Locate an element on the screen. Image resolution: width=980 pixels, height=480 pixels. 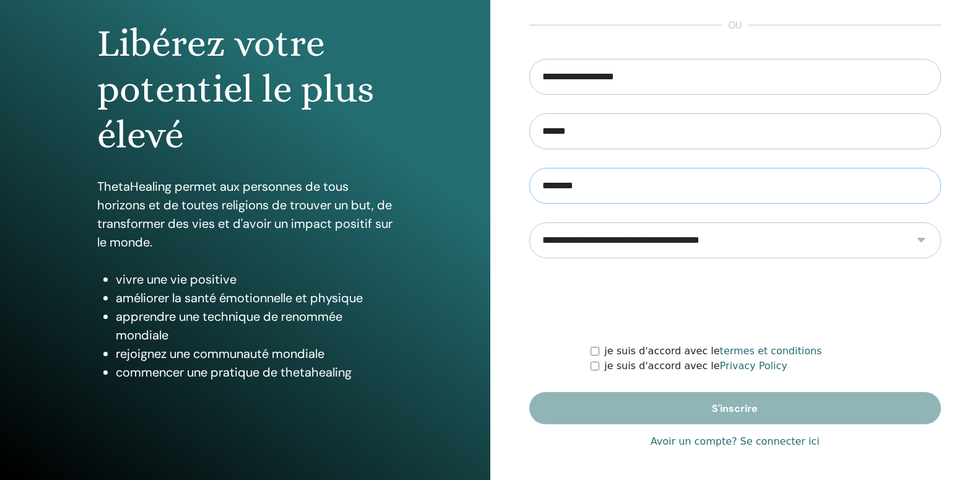
li: vivre une vie positive is located at coordinates (254, 279).